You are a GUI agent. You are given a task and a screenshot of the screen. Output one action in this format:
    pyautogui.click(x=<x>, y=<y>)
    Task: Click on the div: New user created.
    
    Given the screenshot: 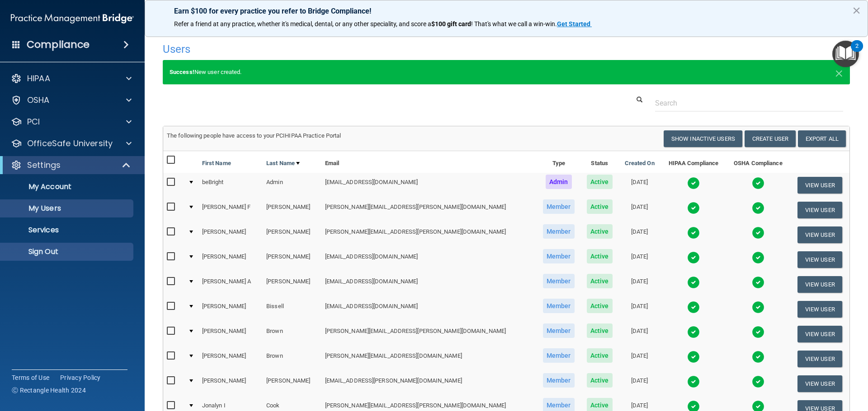 What is the action you would take?
    pyautogui.click(x=506, y=72)
    